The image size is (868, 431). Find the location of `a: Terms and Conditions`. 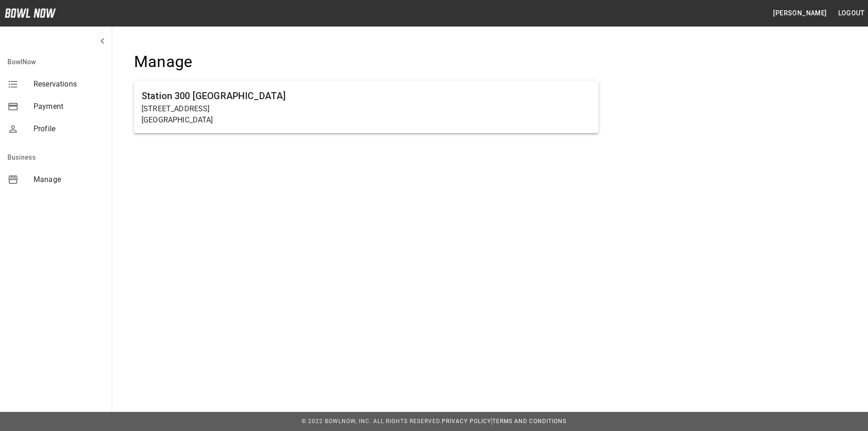

a: Terms and Conditions is located at coordinates (529, 421).